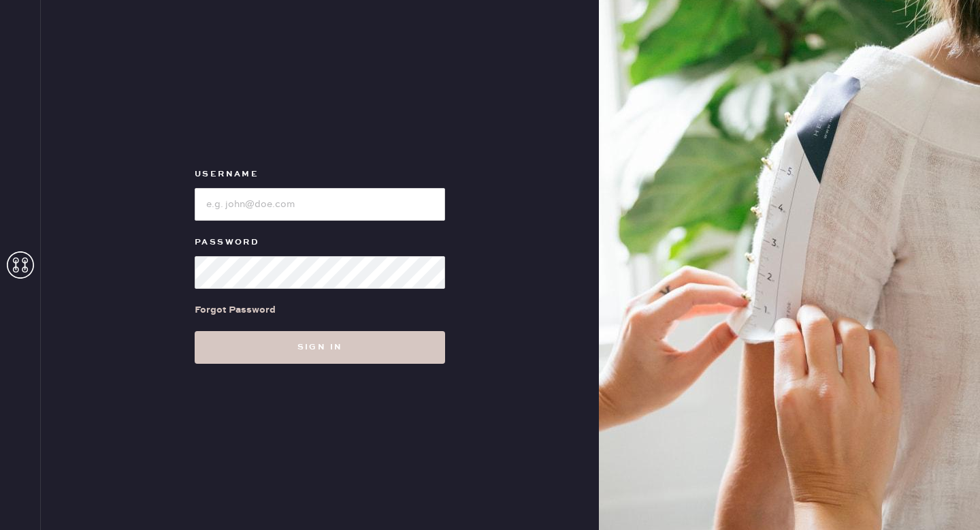 The width and height of the screenshot is (980, 530). Describe the element at coordinates (320, 204) in the screenshot. I see `input: e.g. john@doe.com` at that location.